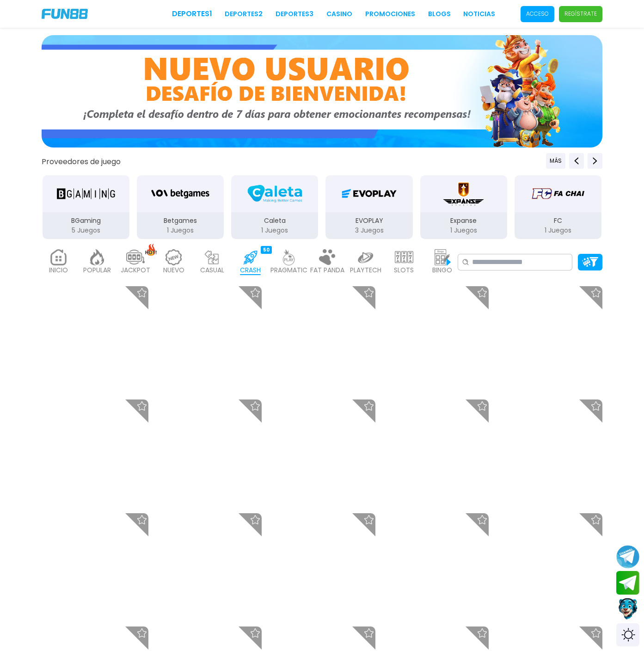 Image resolution: width=644 pixels, height=651 pixels. I want to click on img: Company Logo, so click(64, 14).